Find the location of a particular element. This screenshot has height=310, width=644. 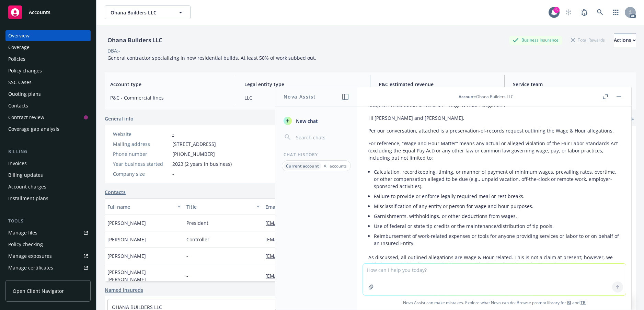

a: Search is located at coordinates (600, 12).